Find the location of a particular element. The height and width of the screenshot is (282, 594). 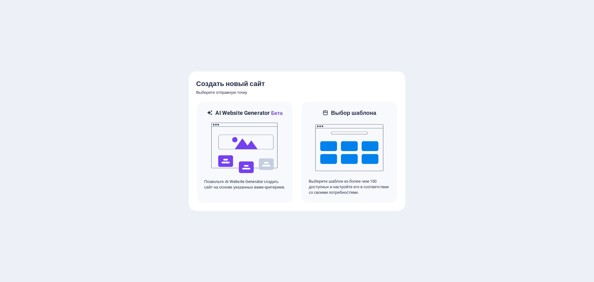

h6: Выбор шаблона is located at coordinates (354, 113).